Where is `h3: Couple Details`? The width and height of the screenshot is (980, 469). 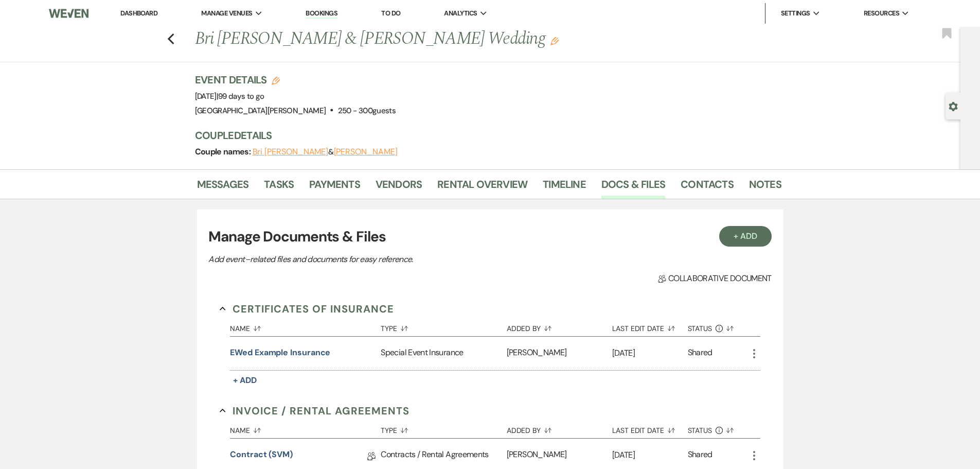 h3: Couple Details is located at coordinates (483, 135).